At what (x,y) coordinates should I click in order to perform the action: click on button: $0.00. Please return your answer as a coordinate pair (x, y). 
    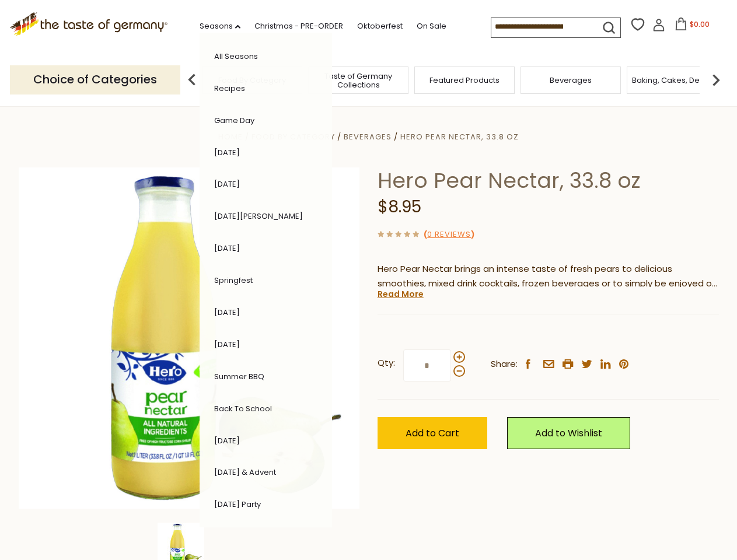
    Looking at the image, I should click on (692, 26).